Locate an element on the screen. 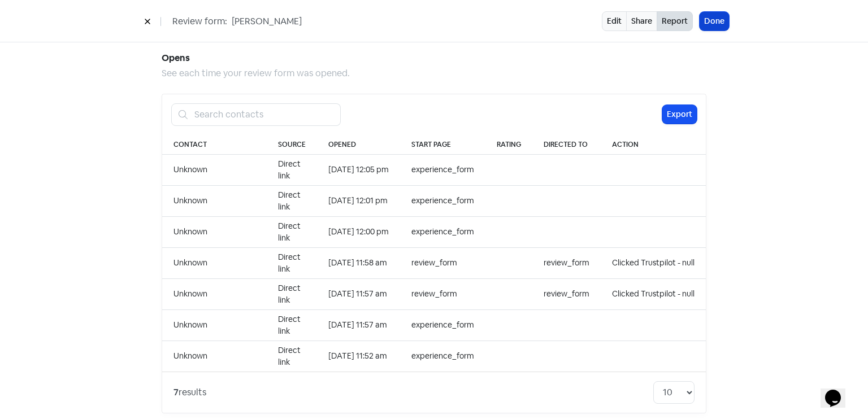 This screenshot has width=868, height=419. button: Report is located at coordinates (674, 21).